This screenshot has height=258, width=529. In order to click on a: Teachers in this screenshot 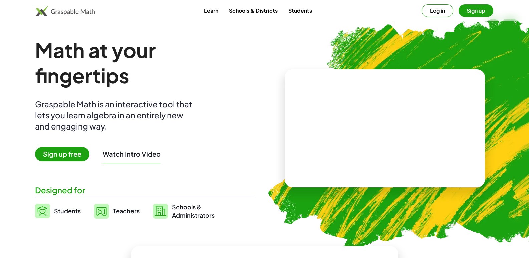, I will do `click(117, 211)`.